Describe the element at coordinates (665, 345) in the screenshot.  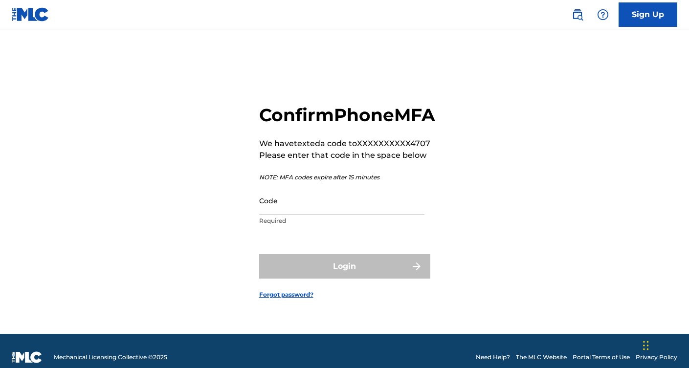
I see `div: Widget de chat` at that location.